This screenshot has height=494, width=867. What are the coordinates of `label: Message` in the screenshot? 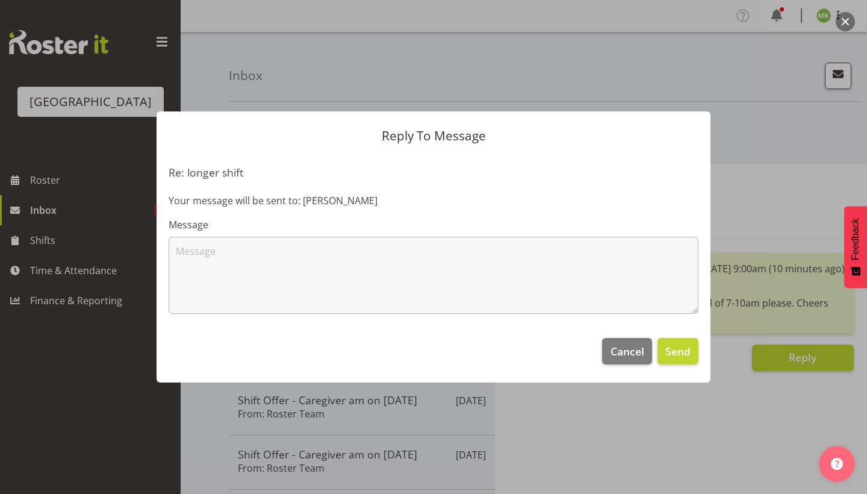 It's located at (433, 224).